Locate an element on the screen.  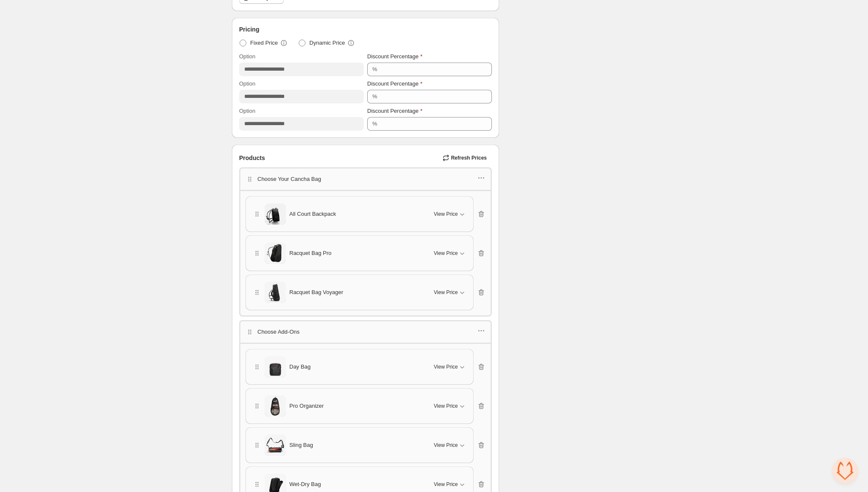
img: Racquet Bag Pro is located at coordinates (275, 254).